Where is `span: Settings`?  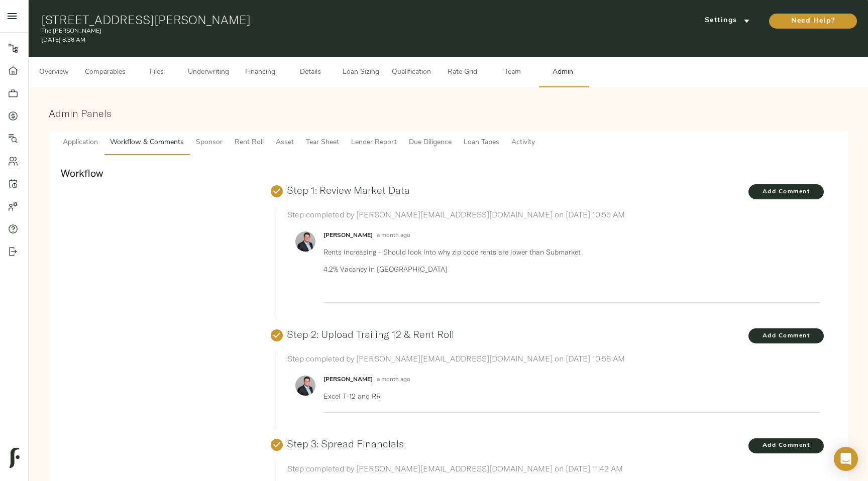
span: Settings is located at coordinates (727, 20).